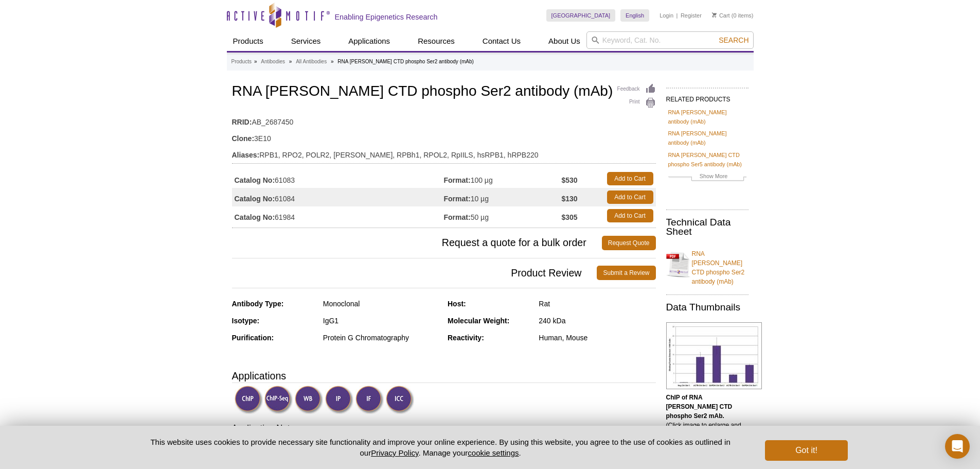 Image resolution: width=980 pixels, height=469 pixels. I want to click on td: 50 µg, so click(503, 215).